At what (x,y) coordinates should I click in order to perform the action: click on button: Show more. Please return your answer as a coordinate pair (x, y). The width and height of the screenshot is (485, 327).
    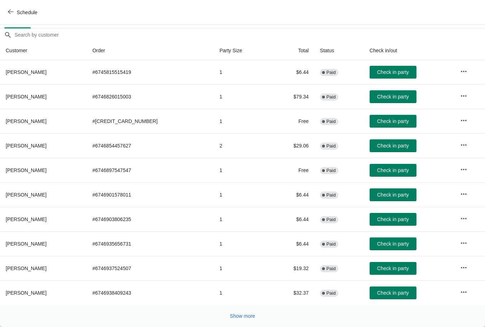
    Looking at the image, I should click on (243, 316).